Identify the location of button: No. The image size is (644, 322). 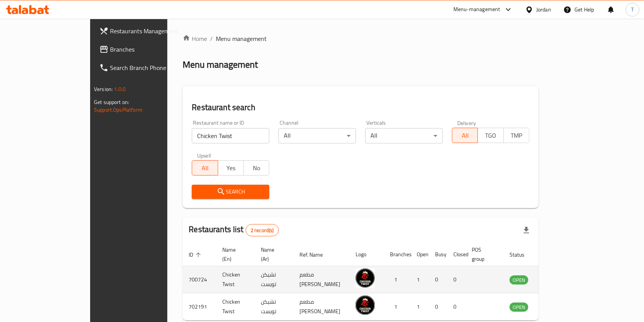
(256, 168).